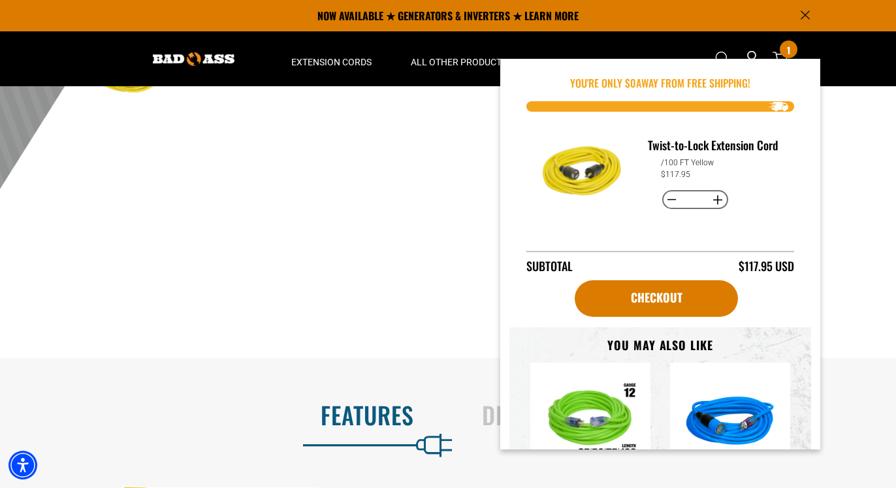 Image resolution: width=896 pixels, height=488 pixels. What do you see at coordinates (591, 423) in the screenshot?
I see `img: Outdoor Single Lighted Extension Cord` at bounding box center [591, 423].